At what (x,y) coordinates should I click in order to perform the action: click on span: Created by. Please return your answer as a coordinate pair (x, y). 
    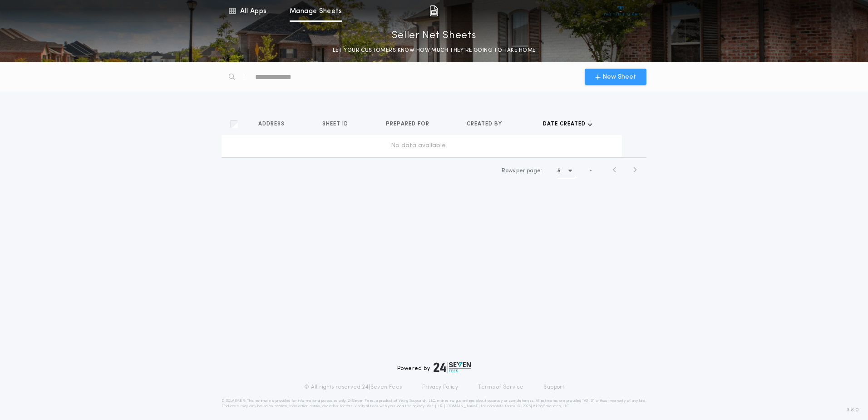
    Looking at the image, I should click on (485, 124).